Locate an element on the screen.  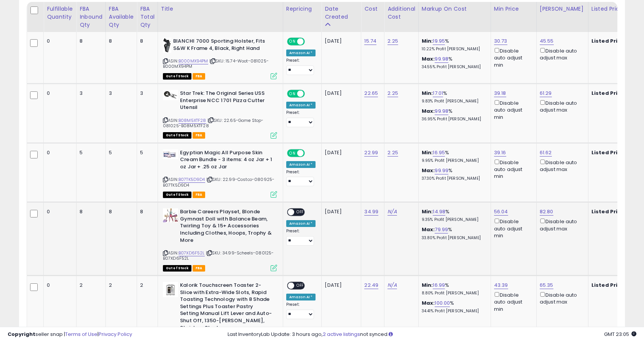
div: Cost is located at coordinates (373, 9).